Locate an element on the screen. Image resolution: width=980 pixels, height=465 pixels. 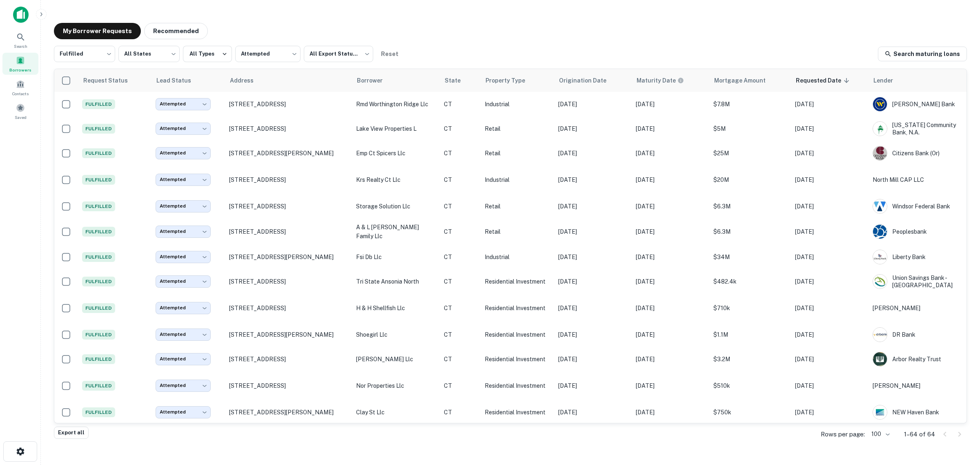
span: Search is located at coordinates (20, 46).